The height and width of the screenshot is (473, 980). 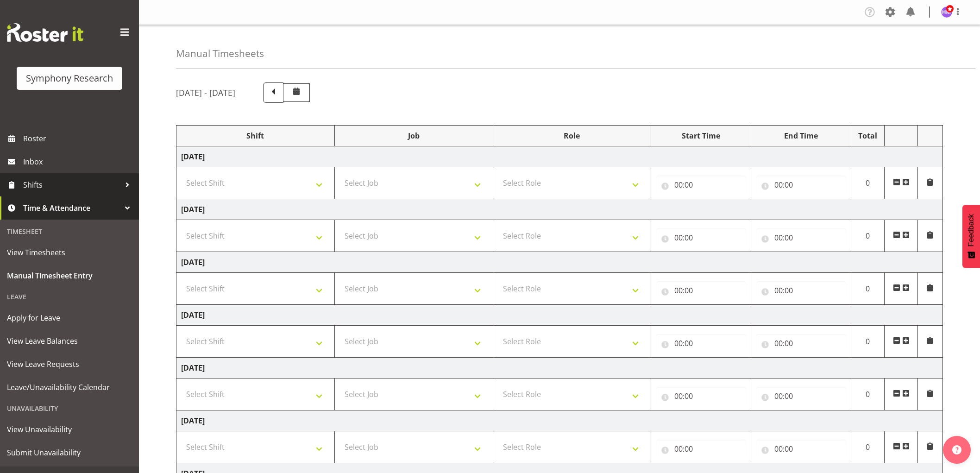 I want to click on div: Job, so click(x=414, y=135).